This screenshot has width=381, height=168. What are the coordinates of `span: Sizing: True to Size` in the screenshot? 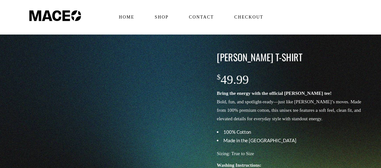 It's located at (236, 153).